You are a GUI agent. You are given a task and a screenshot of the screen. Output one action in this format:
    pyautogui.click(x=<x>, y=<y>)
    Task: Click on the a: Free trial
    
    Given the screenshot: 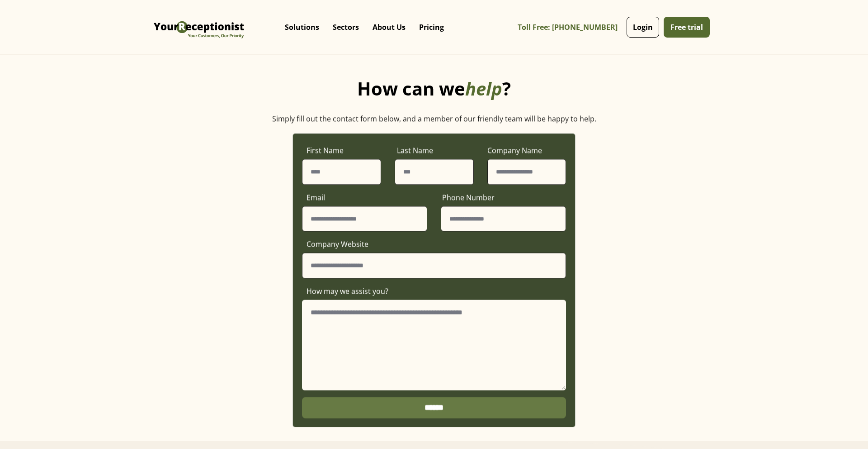 What is the action you would take?
    pyautogui.click(x=687, y=27)
    